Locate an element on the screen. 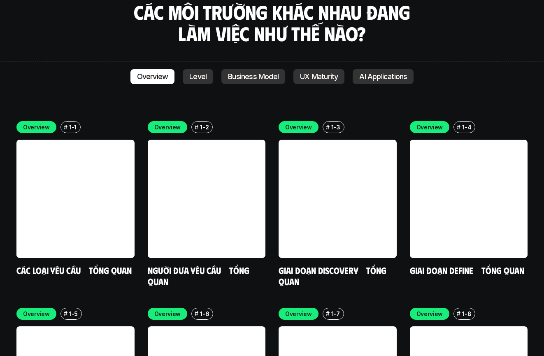  a: Level is located at coordinates (198, 77).